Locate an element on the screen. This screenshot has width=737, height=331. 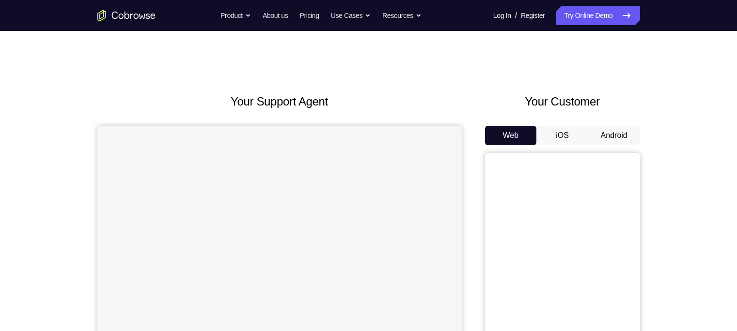
button: Use Cases is located at coordinates (351, 16).